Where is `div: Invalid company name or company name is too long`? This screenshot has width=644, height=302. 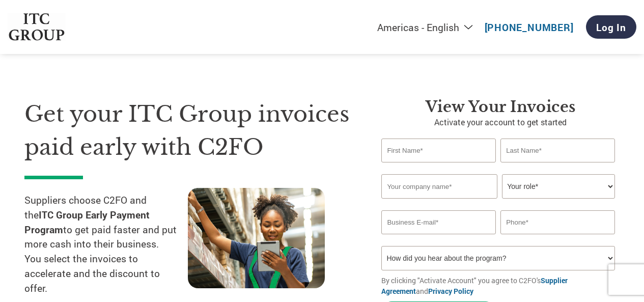 div: Invalid company name or company name is too long is located at coordinates (498, 202).